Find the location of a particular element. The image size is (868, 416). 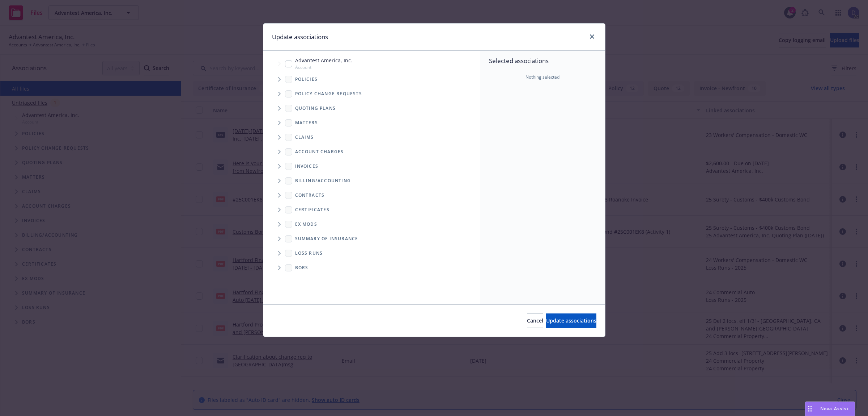

span: BORs is located at coordinates (302, 268).